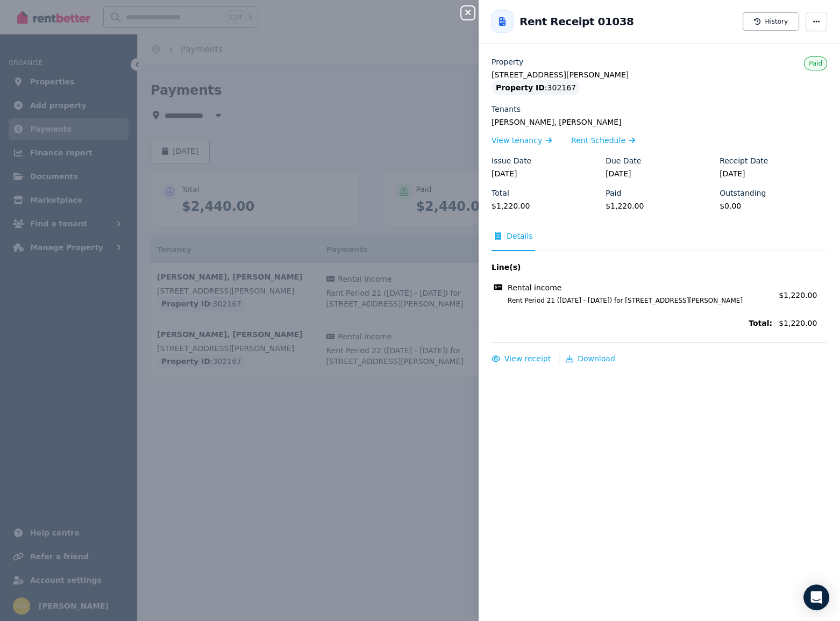 The width and height of the screenshot is (840, 621). What do you see at coordinates (520, 88) in the screenshot?
I see `span: Property ID` at bounding box center [520, 88].